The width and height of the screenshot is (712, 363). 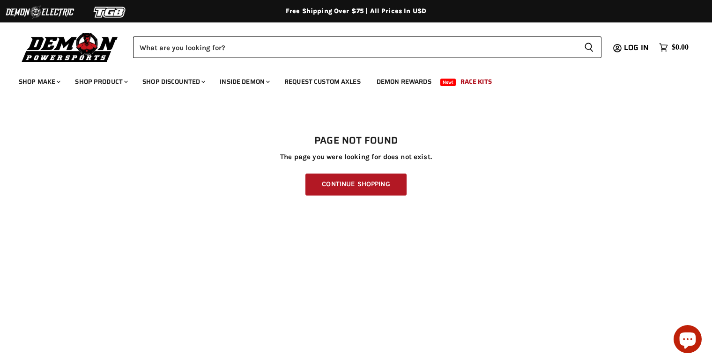 What do you see at coordinates (244, 81) in the screenshot?
I see `a: Inside Demon` at bounding box center [244, 81].